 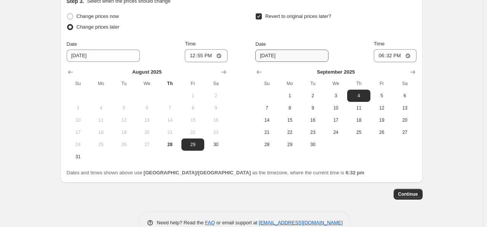 I want to click on button: Show next month, September 2025, so click(x=224, y=72).